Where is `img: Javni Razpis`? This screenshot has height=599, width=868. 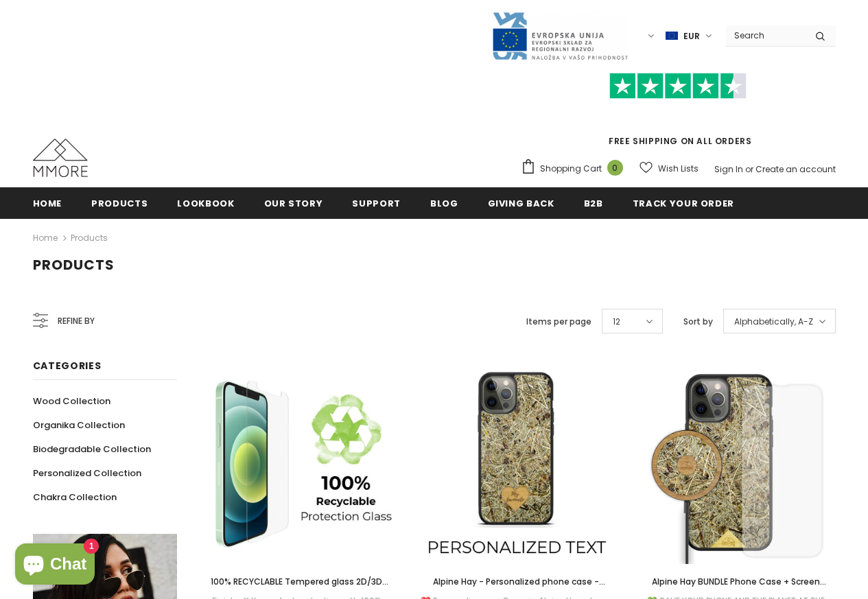
img: Javni Razpis is located at coordinates (560, 36).